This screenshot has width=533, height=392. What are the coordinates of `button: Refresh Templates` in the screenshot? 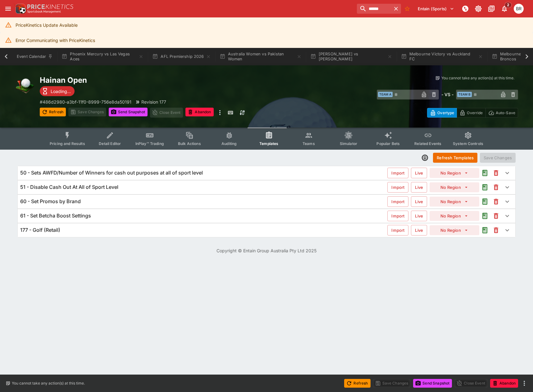 It's located at (455, 157).